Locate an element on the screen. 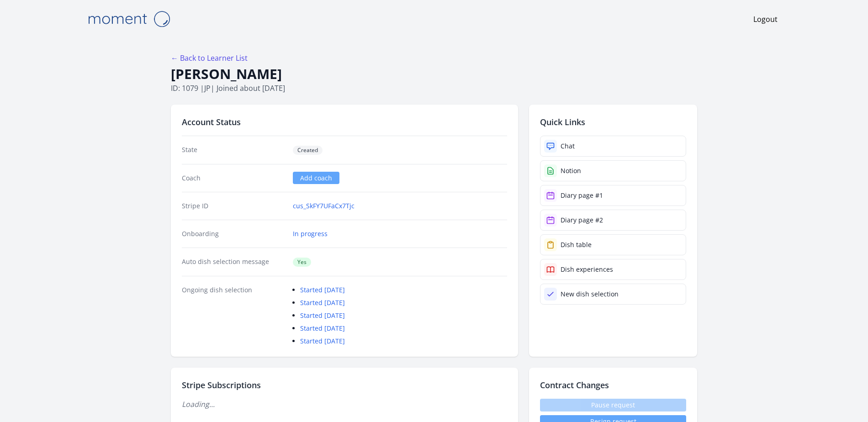  div: New dish selection is located at coordinates (589, 294).